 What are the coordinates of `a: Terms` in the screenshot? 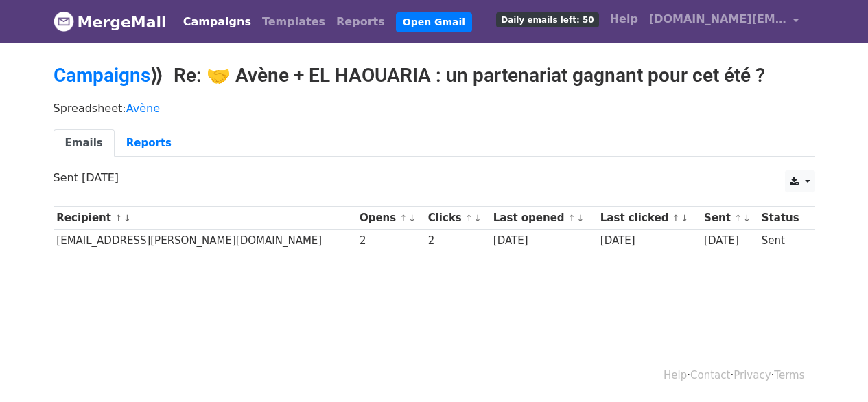 It's located at (789, 375).